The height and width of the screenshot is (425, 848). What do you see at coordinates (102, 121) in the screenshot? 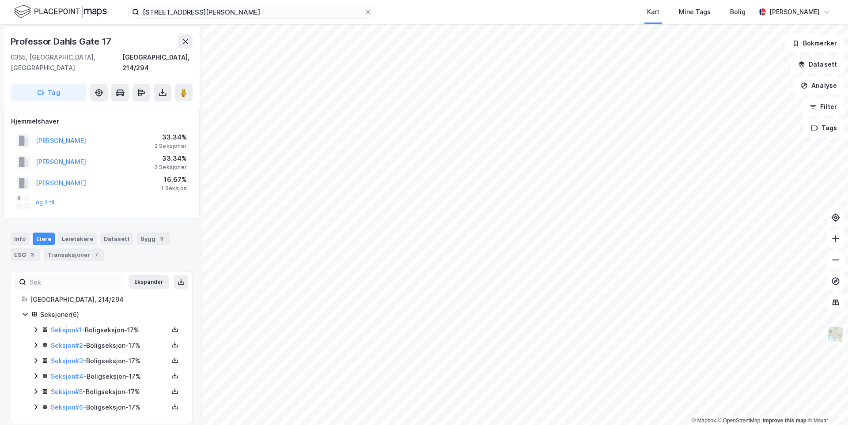
I see `div: Hjemmelshaver` at bounding box center [102, 121].